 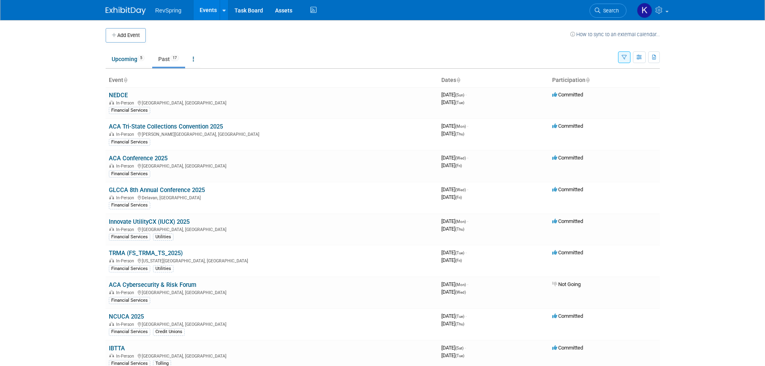 What do you see at coordinates (138, 158) in the screenshot?
I see `a: ACA Conference 2025` at bounding box center [138, 158].